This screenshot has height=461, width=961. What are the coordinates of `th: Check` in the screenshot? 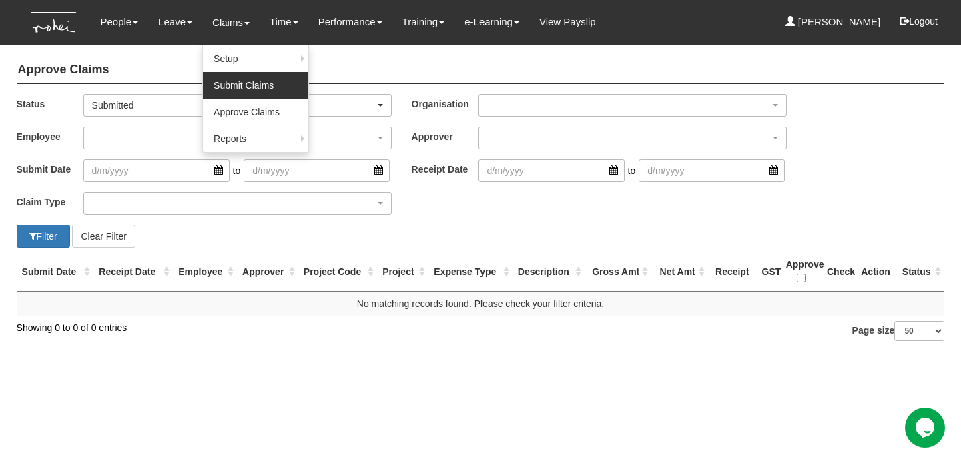 It's located at (837, 272).